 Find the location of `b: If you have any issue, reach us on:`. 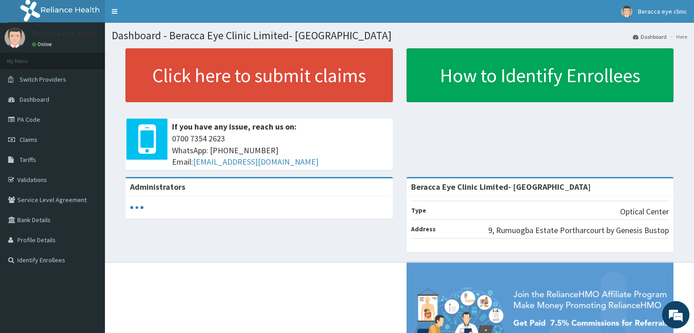

b: If you have any issue, reach us on: is located at coordinates (234, 126).